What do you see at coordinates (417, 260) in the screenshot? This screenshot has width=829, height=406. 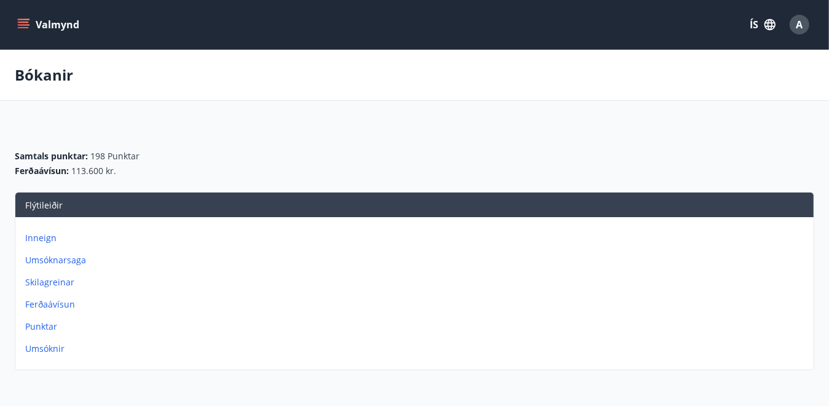 I see `p: Umsóknarsaga` at bounding box center [417, 260].